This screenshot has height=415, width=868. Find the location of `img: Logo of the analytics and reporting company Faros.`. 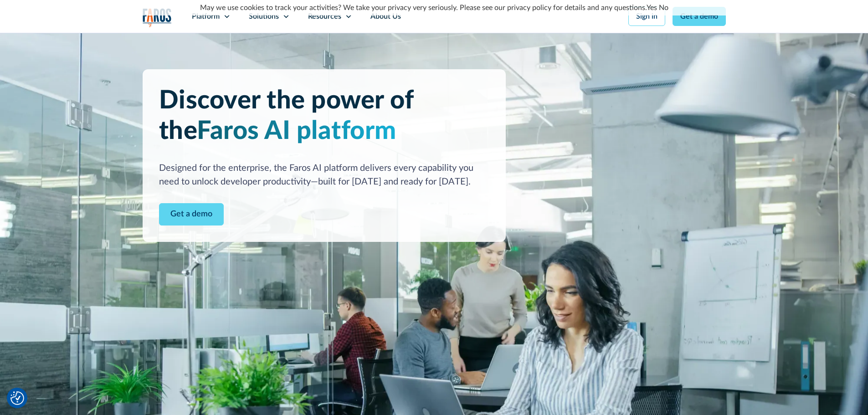

img: Logo of the analytics and reporting company Faros. is located at coordinates (157, 17).